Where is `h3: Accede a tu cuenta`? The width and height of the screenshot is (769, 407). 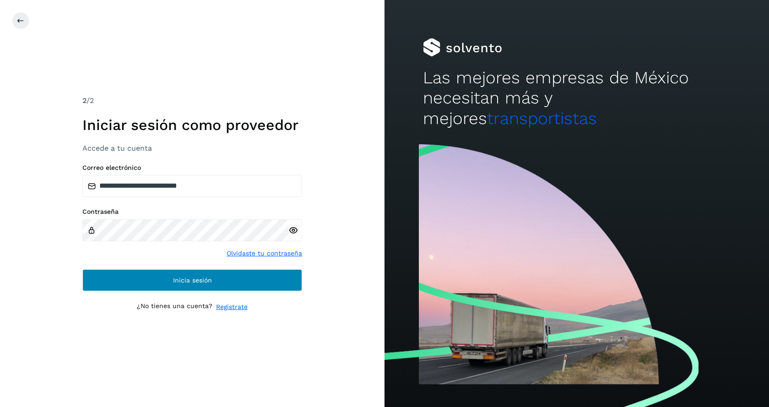 h3: Accede a tu cuenta is located at coordinates (192, 148).